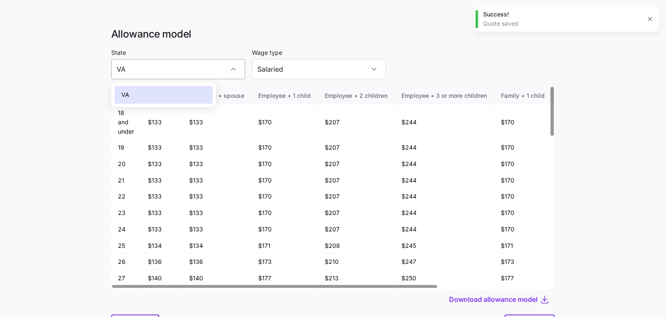  I want to click on label: Wage type, so click(267, 53).